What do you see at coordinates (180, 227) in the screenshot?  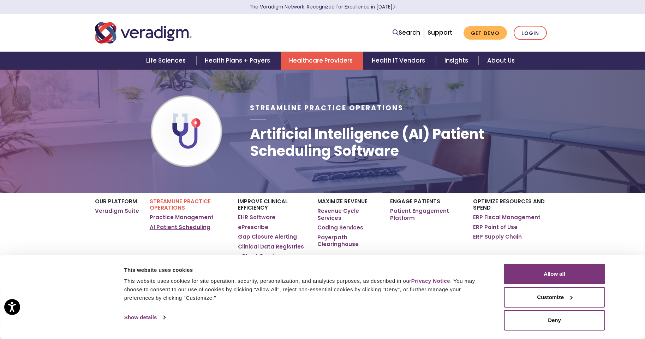 I see `a: AI Patient Scheduling` at bounding box center [180, 227].